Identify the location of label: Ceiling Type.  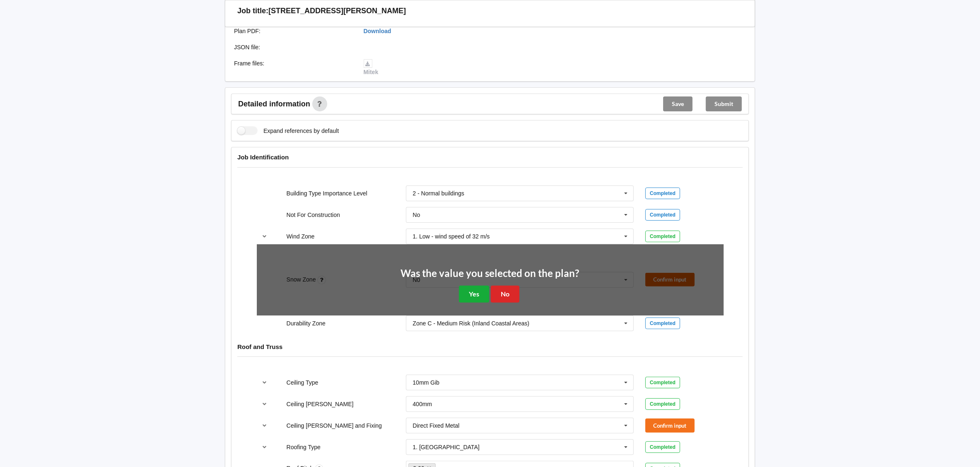
(303, 382).